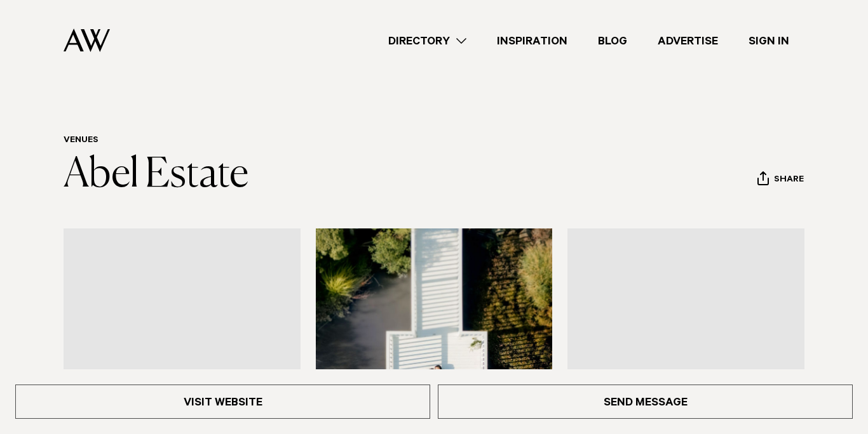 The width and height of the screenshot is (868, 434). I want to click on a: Blog, so click(613, 40).